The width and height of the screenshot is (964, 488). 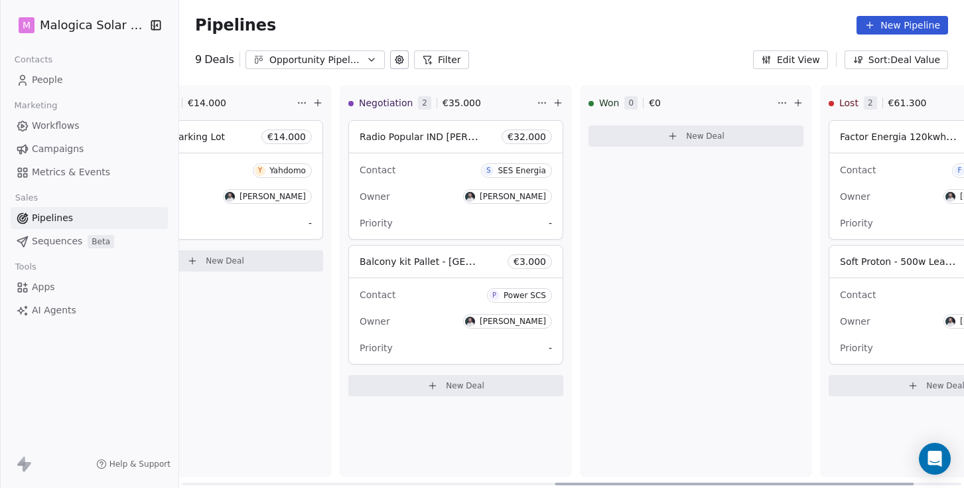 What do you see at coordinates (287, 171) in the screenshot?
I see `div: Yahdomo` at bounding box center [287, 171].